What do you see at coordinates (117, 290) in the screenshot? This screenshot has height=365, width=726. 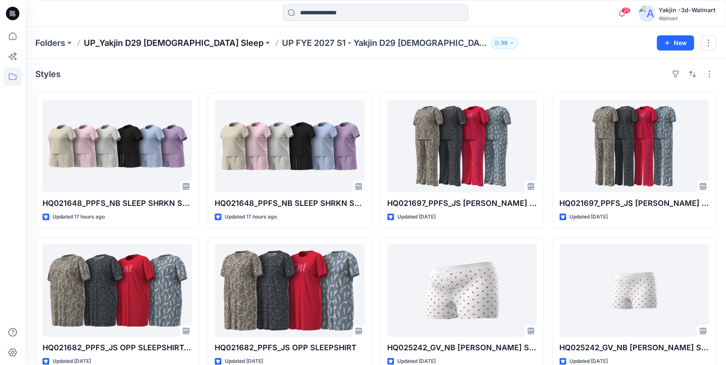 I see `a: HQ021682_PPFS_JS OPP SLEEPSHIRT_PLUS` at bounding box center [117, 290].